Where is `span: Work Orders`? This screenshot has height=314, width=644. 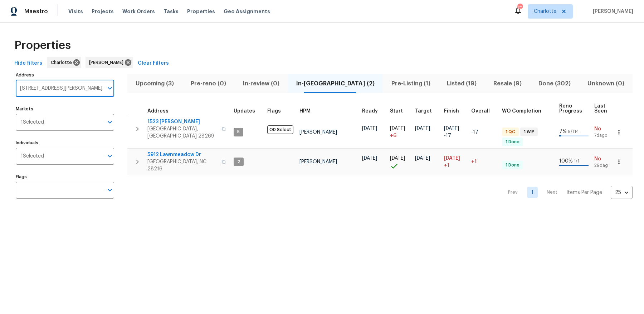 span: Work Orders is located at coordinates (139, 11).